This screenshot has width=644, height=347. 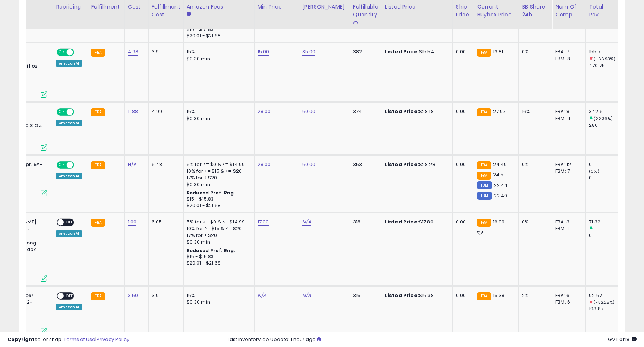 What do you see at coordinates (165, 52) in the screenshot?
I see `div: 3.9` at bounding box center [165, 52].